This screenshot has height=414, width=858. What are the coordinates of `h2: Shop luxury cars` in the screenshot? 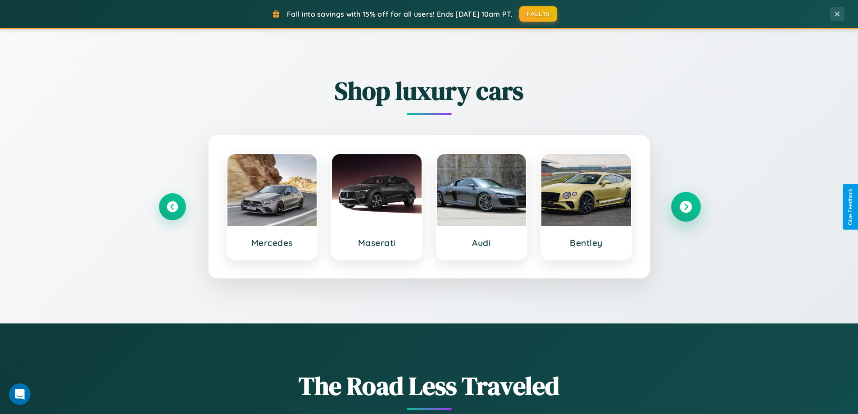 It's located at (429, 91).